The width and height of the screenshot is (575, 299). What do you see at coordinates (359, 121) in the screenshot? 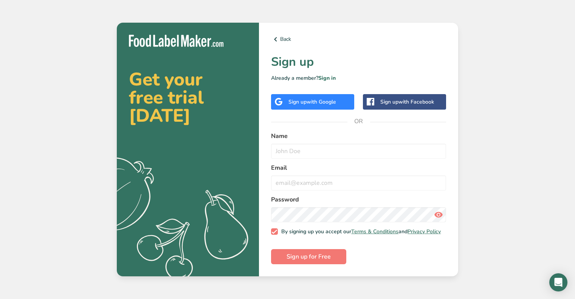
I see `span: OR` at bounding box center [359, 121].